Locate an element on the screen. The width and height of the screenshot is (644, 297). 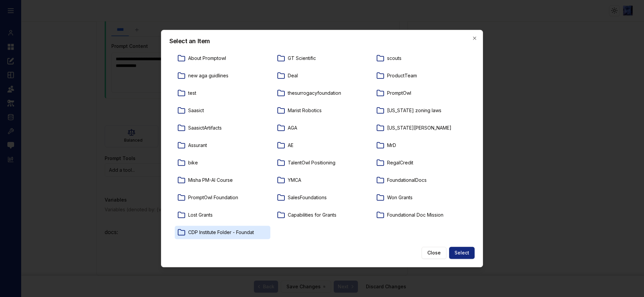
p: Capabilities for Grants is located at coordinates (312, 215).